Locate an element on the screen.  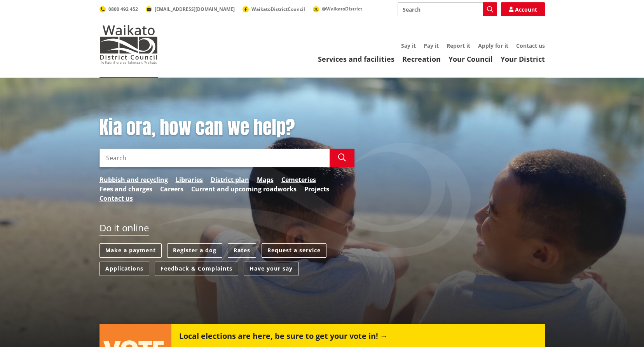
a: Report it is located at coordinates (458, 45).